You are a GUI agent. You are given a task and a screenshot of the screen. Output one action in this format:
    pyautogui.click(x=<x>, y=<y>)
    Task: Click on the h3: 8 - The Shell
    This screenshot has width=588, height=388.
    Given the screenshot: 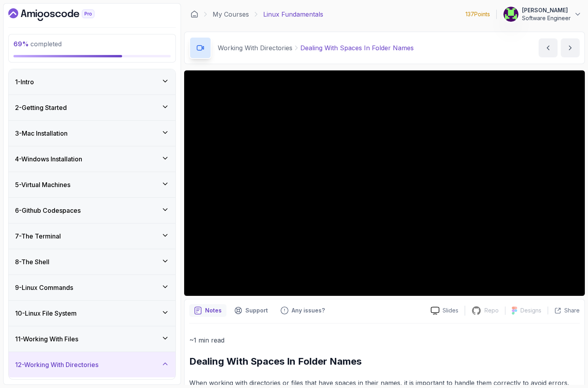 What is the action you would take?
    pyautogui.click(x=32, y=262)
    